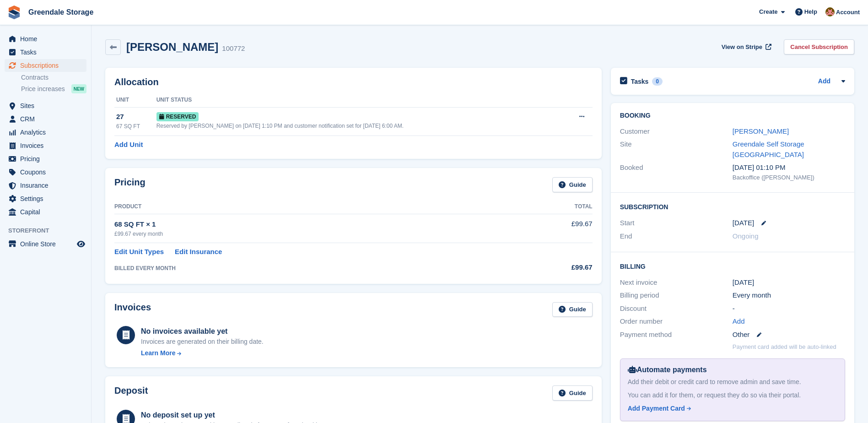 This screenshot has height=423, width=868. I want to click on span: Insurance, so click(47, 186).